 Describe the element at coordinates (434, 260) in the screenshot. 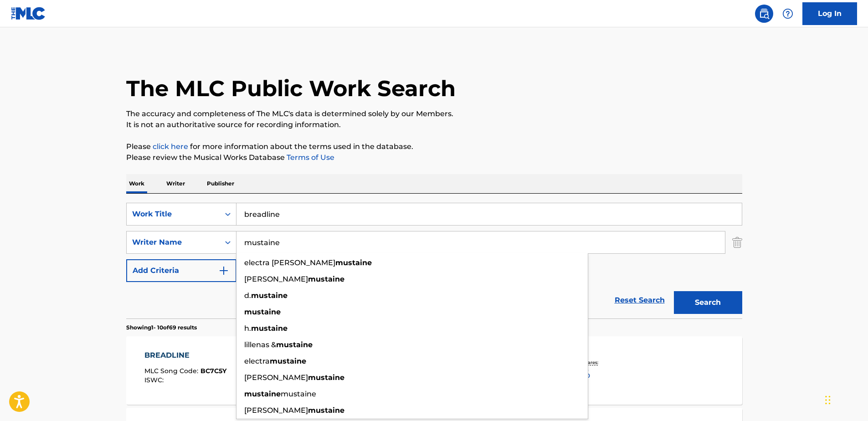

I see `form: Search Form` at that location.